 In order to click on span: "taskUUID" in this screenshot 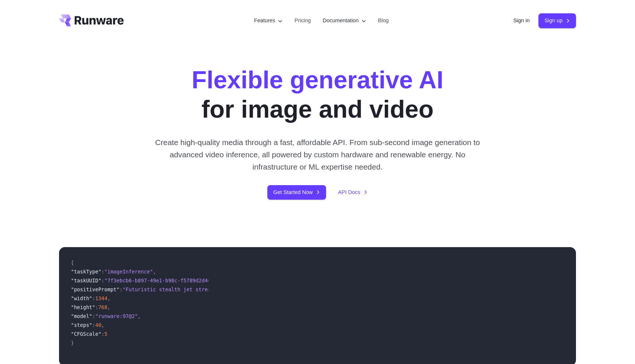, I will do `click(86, 280)`.